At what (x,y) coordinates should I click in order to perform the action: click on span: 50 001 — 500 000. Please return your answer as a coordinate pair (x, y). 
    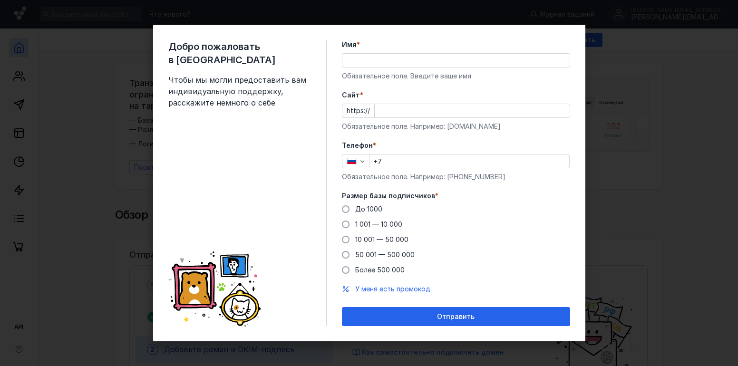
    Looking at the image, I should click on (385, 254).